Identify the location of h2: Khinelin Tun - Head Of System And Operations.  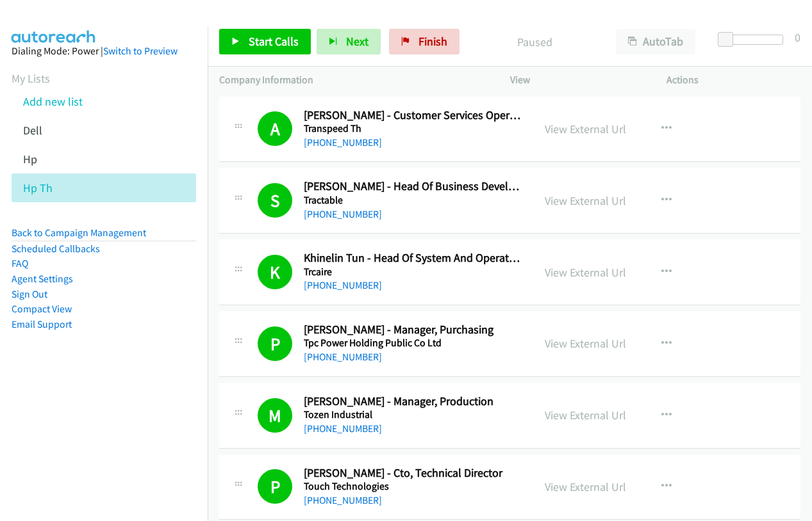
(413, 258).